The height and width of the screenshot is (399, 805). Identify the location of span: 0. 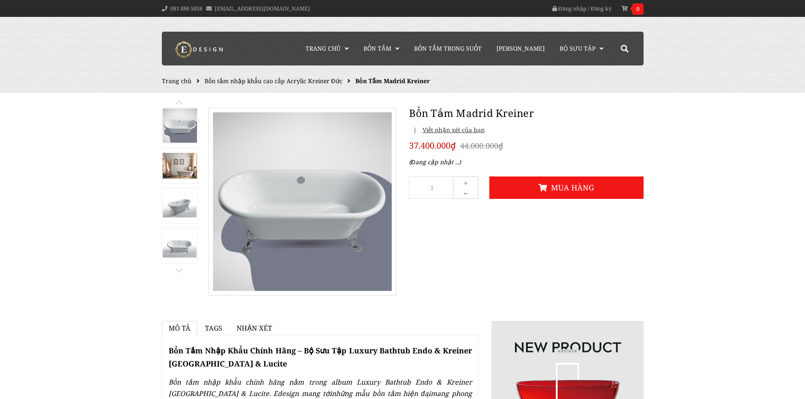
(637, 9).